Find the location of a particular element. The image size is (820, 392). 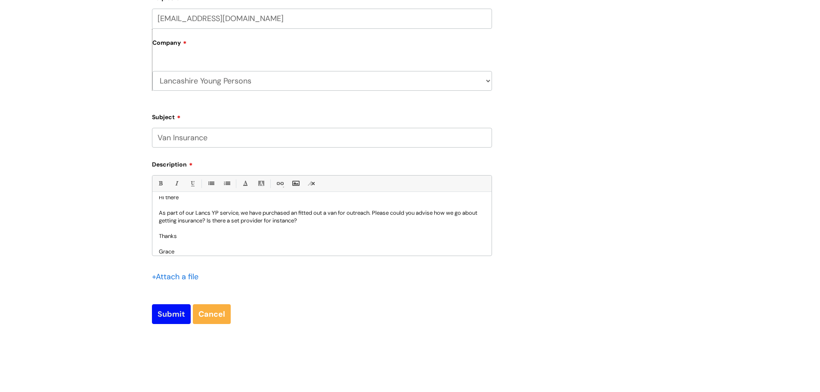

a: • Unordered List (Ctrl-Shift-7) is located at coordinates (211, 183).